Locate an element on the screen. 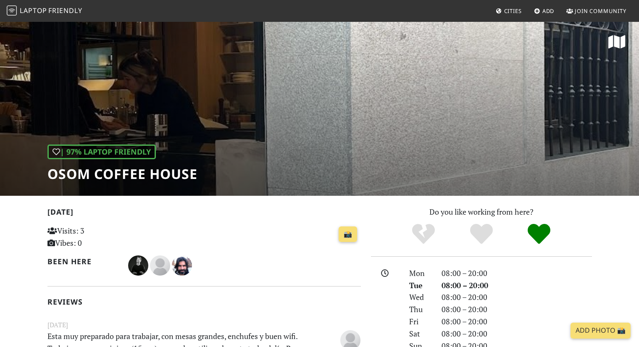  a: Add Photo 📸 is located at coordinates (600, 330).